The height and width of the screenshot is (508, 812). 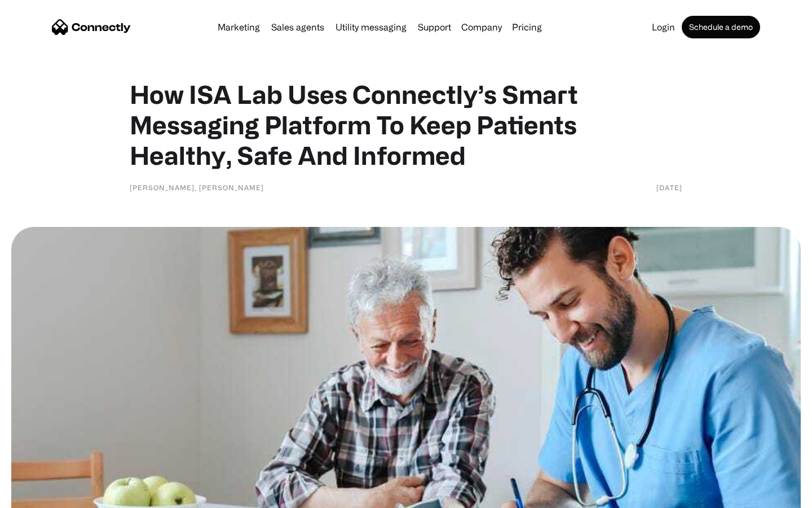 What do you see at coordinates (298, 27) in the screenshot?
I see `a: Sales agents` at bounding box center [298, 27].